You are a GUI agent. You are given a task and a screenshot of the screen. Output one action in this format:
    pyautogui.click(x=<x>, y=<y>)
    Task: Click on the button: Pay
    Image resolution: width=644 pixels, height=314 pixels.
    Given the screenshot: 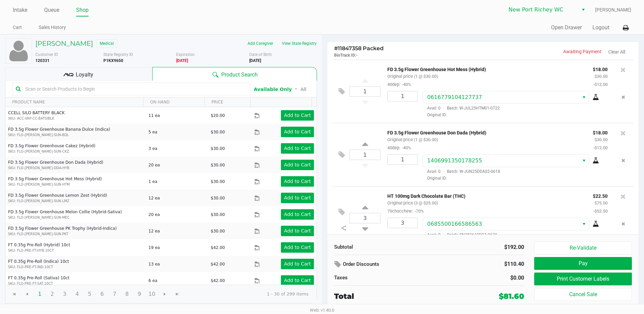 What is the action you would take?
    pyautogui.click(x=583, y=264)
    